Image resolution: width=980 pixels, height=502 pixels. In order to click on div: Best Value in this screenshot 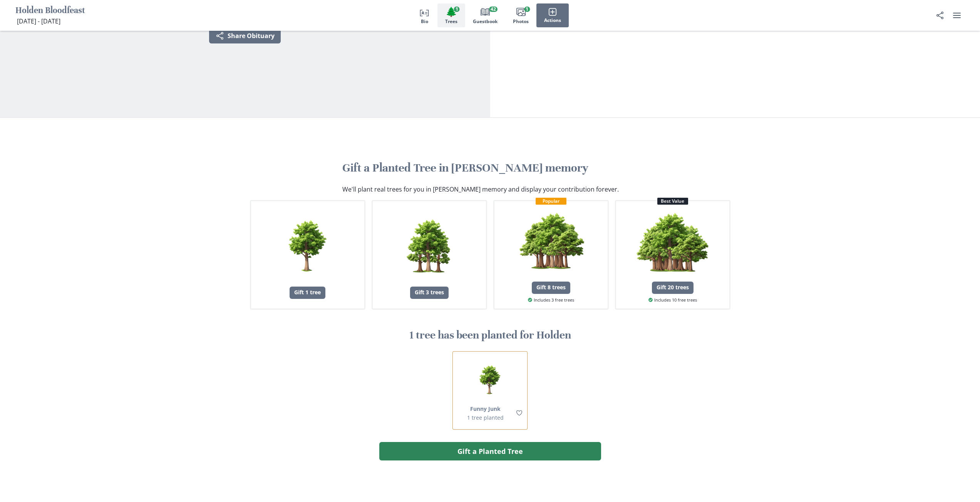, I will do `click(672, 201)`.